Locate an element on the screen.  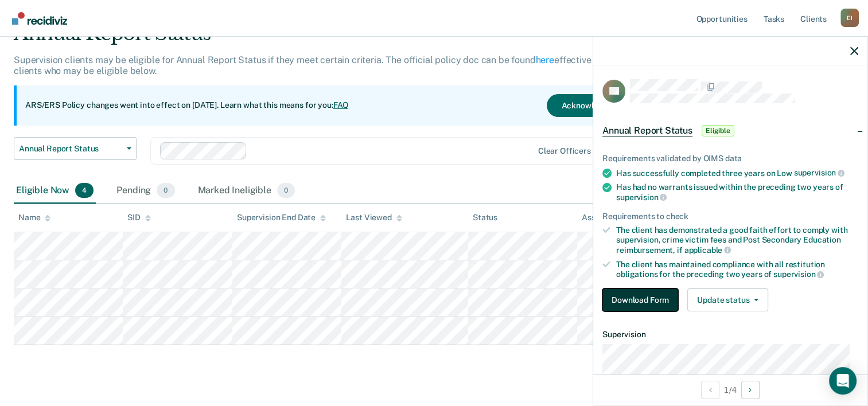
div: 1 / 4 is located at coordinates (730, 390).